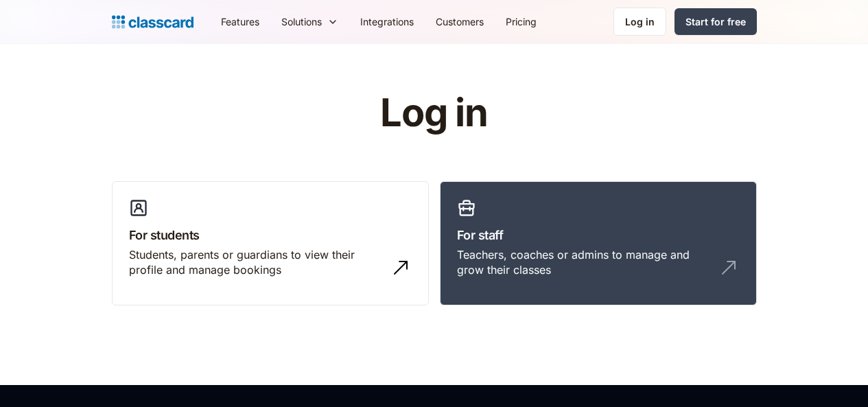  I want to click on a: home, so click(152, 22).